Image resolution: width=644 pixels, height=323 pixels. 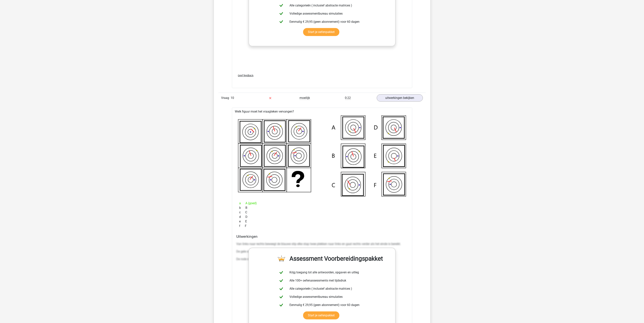 What do you see at coordinates (322, 244) in the screenshot?
I see `p: Van links naar rechts beweegt de blauwe stip elke stap twee plekken naar links en gaat rechts ver...` at bounding box center [322, 244].